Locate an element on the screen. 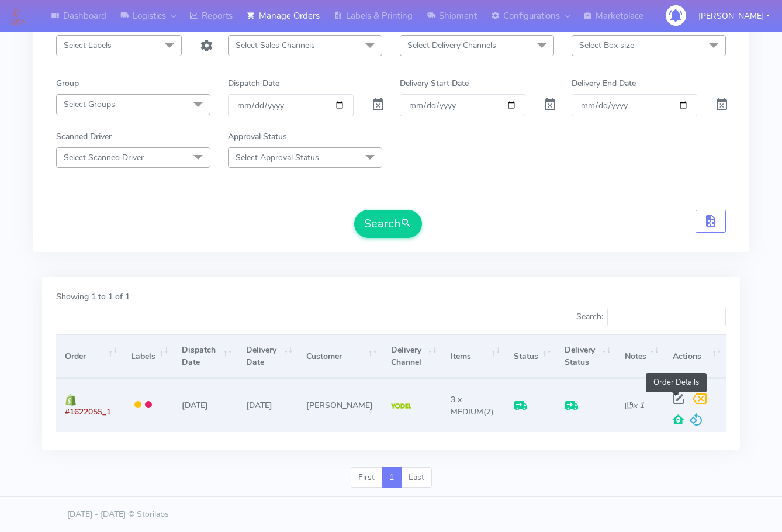  input: Search: is located at coordinates (667, 317).